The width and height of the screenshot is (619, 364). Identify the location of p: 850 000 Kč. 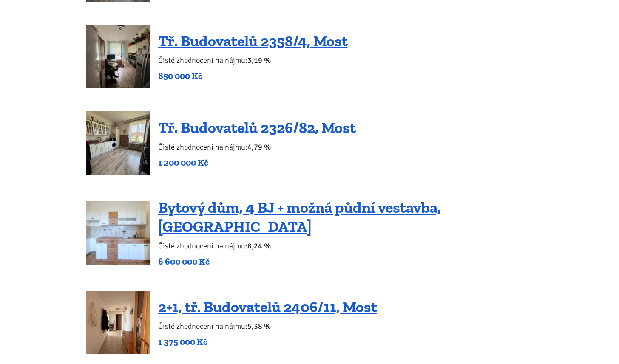
(253, 76).